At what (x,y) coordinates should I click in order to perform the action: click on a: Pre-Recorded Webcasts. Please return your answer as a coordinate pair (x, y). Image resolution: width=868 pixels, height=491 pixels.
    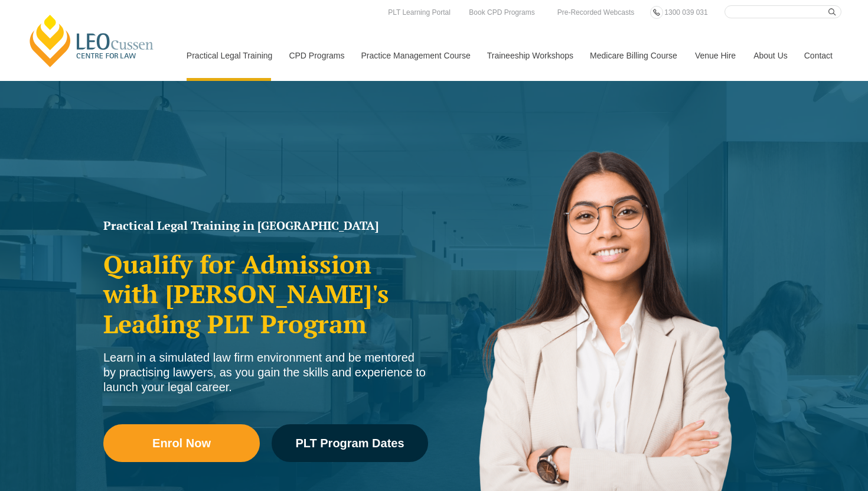
    Looking at the image, I should click on (596, 12).